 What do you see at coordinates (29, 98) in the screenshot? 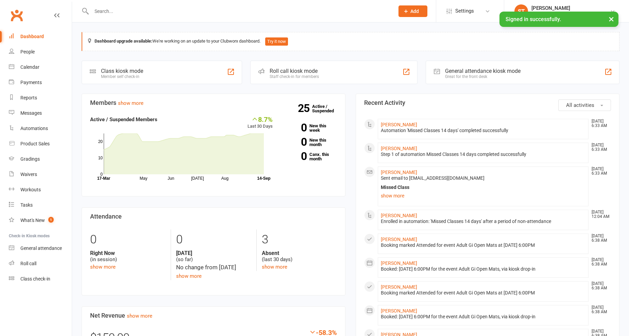
I see `div: Reports` at bounding box center [29, 98].